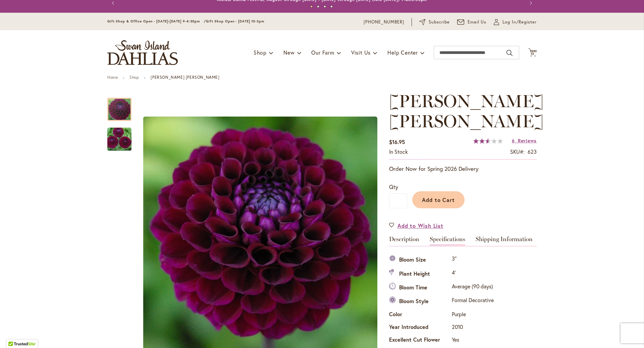 Image resolution: width=644 pixels, height=348 pixels. What do you see at coordinates (420, 274) in the screenshot?
I see `th: Plant Height` at bounding box center [420, 274].